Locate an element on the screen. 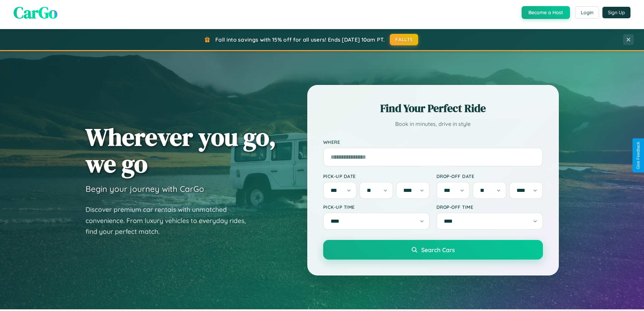 This screenshot has height=311, width=644. p: Discover premium car rentals with unmatched convenience. From luxury vehicles to everyday rides, ... is located at coordinates (170, 221).